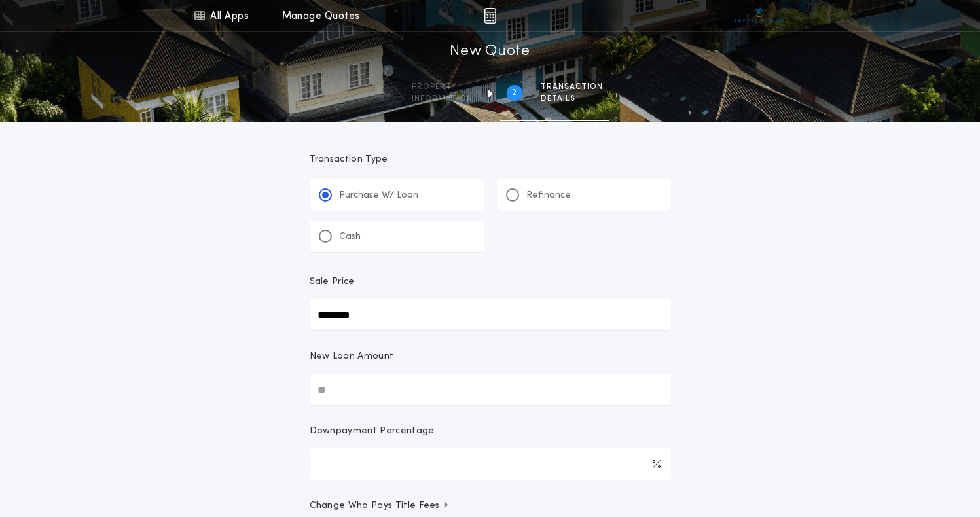 The height and width of the screenshot is (517, 980). What do you see at coordinates (490, 389) in the screenshot?
I see `input: New Loan Amount` at bounding box center [490, 389].